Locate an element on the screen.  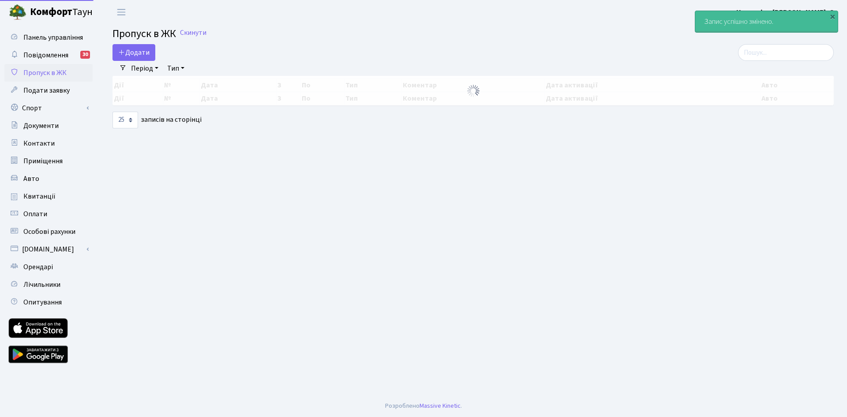
span: Панель управління is located at coordinates (53, 37).